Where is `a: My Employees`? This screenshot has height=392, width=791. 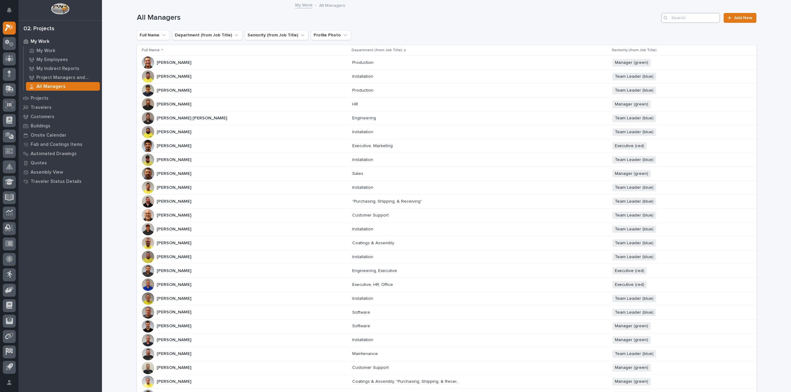 a: My Employees is located at coordinates (63, 60).